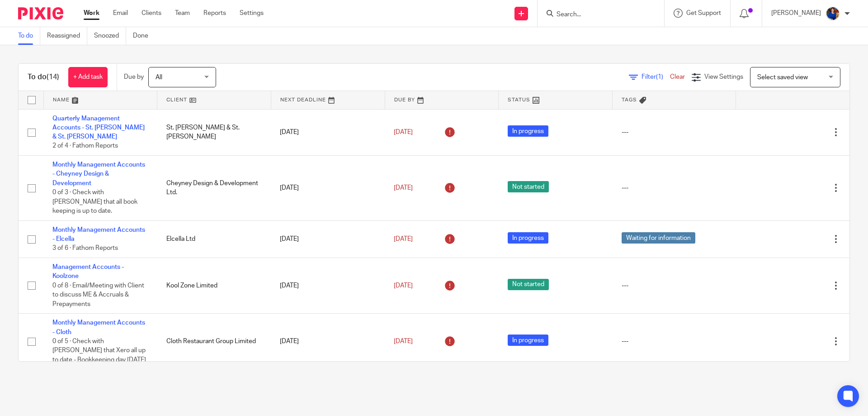 The width and height of the screenshot is (868, 416). Describe the element at coordinates (29, 35) in the screenshot. I see `a: To do` at that location.